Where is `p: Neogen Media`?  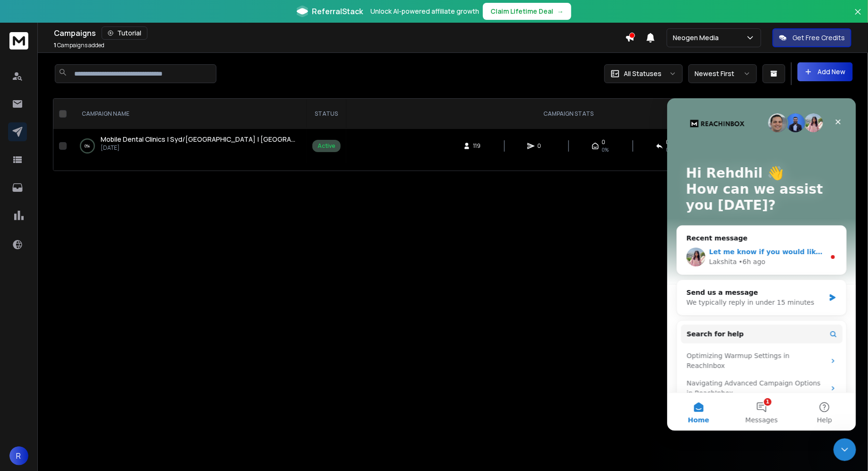 p: Neogen Media is located at coordinates (697, 38).